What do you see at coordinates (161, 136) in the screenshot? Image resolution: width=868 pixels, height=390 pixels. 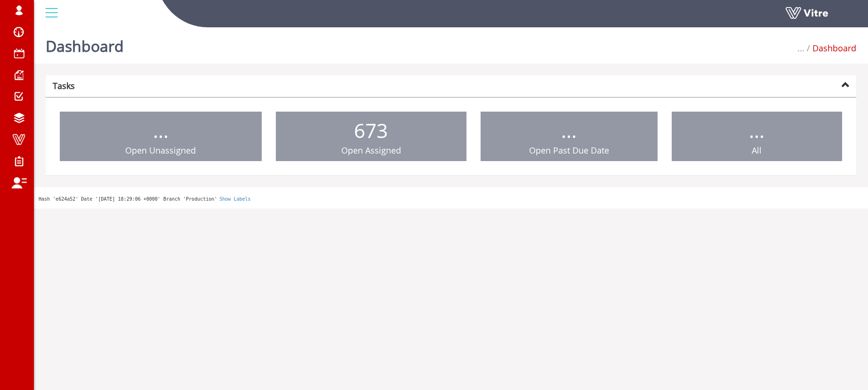 I see `a: ... Open Unassigned` at bounding box center [161, 136].